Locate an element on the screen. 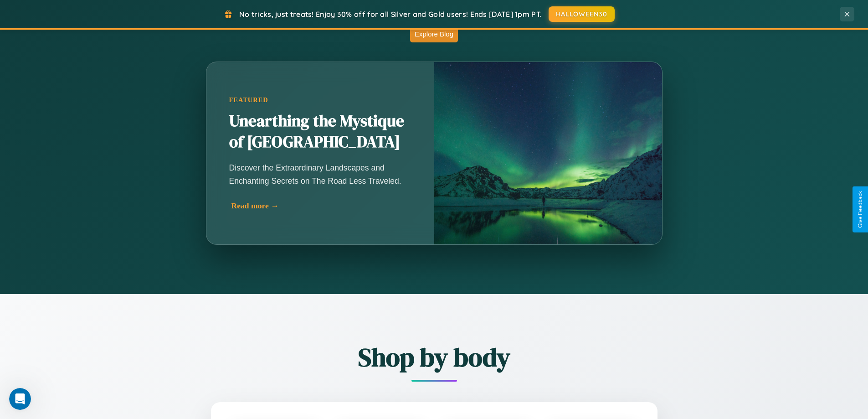 Image resolution: width=868 pixels, height=419 pixels. div: Featured is located at coordinates (320, 100).